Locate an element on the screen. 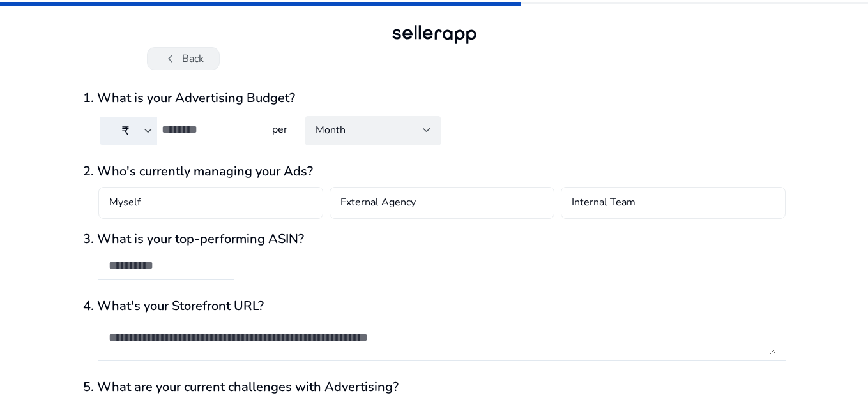 The height and width of the screenshot is (414, 868). h3: 3. What is your top-performing ASIN? is located at coordinates (434, 239).